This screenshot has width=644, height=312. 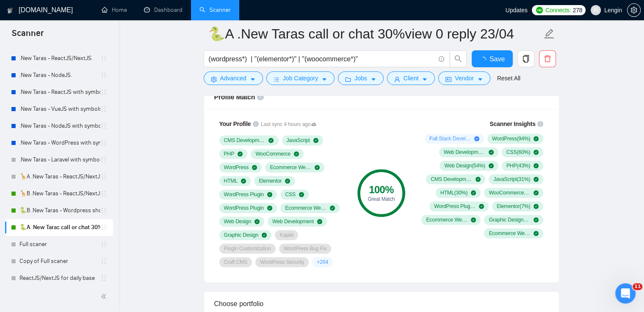 I want to click on img: upwork-logo.png, so click(x=539, y=11).